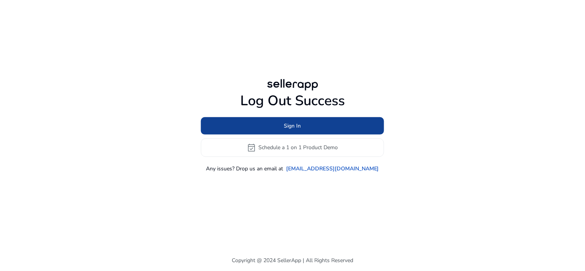 The width and height of the screenshot is (585, 271). What do you see at coordinates (292, 126) in the screenshot?
I see `button: Sign In` at bounding box center [292, 126].